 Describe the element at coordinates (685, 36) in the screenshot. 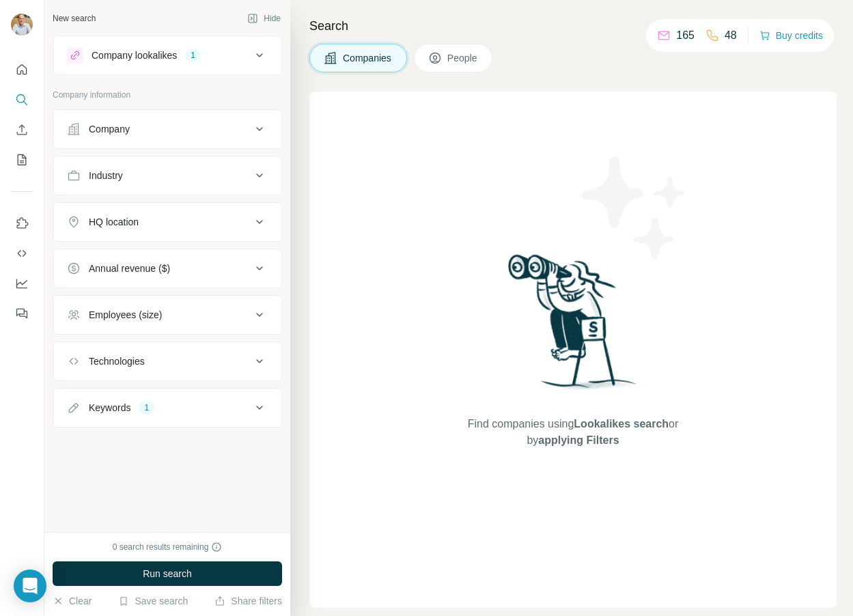

I see `p: 165` at that location.